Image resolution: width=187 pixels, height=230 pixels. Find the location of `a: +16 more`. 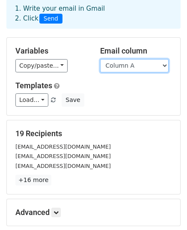

a: +16 more is located at coordinates (33, 180).